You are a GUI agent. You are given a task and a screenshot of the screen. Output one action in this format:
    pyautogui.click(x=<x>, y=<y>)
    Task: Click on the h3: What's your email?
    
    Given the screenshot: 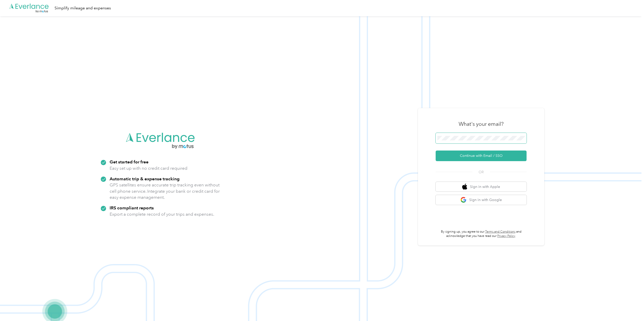 What is the action you would take?
    pyautogui.click(x=481, y=124)
    